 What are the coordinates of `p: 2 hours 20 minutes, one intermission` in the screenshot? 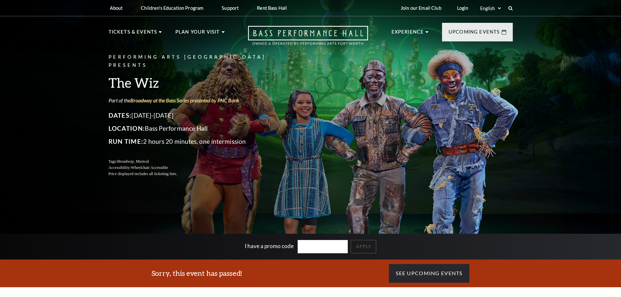 It's located at (198, 142).